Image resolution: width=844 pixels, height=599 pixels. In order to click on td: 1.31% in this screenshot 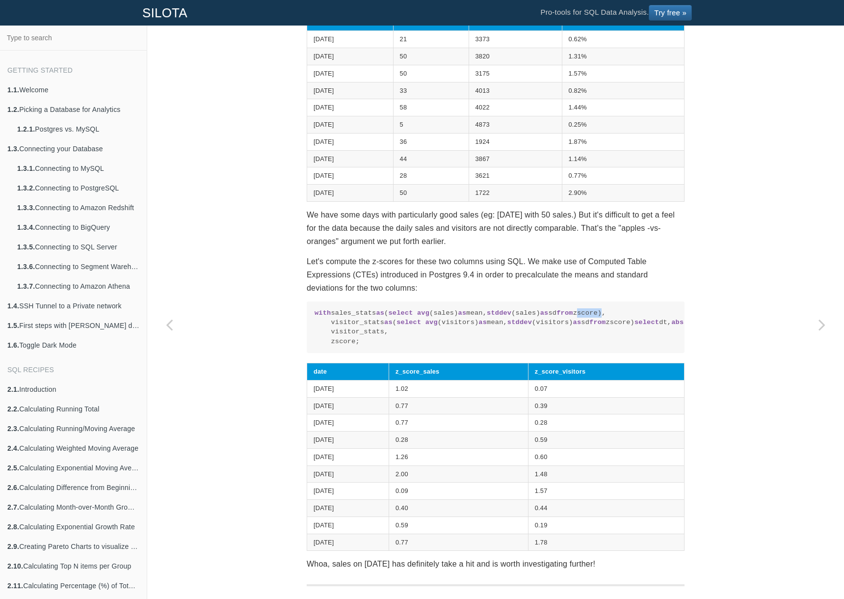, I will do `click(623, 56)`.